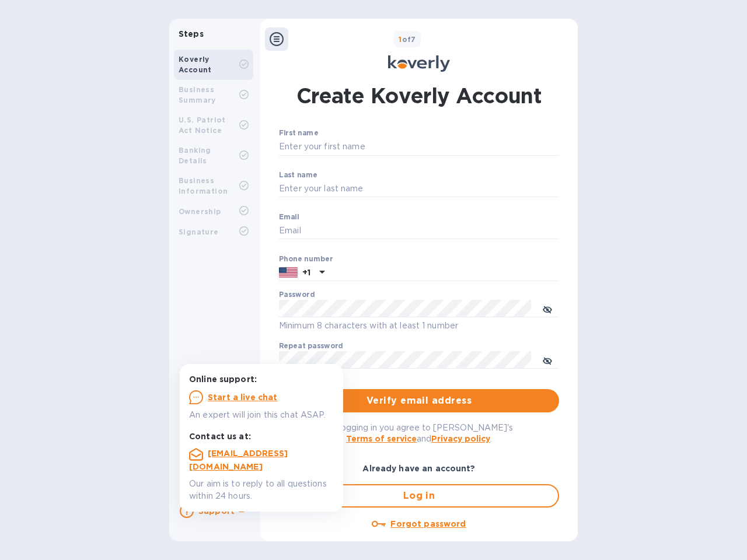  I want to click on span: Log in, so click(419, 496).